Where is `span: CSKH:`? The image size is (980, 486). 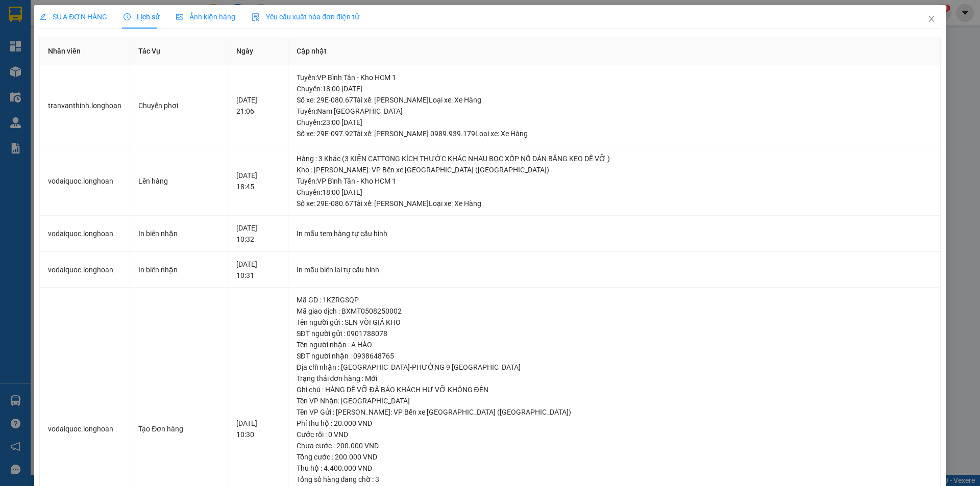
span: CSKH: is located at coordinates (129, 59).